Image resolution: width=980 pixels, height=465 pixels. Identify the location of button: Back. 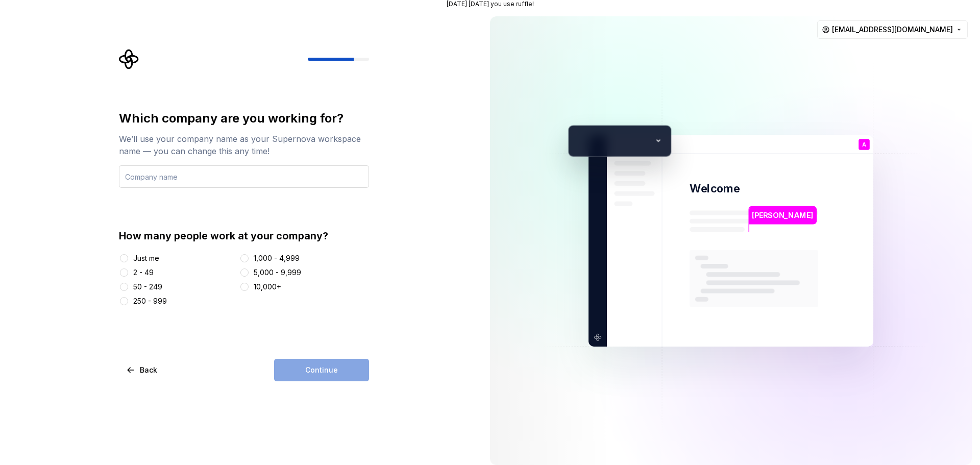
(142, 370).